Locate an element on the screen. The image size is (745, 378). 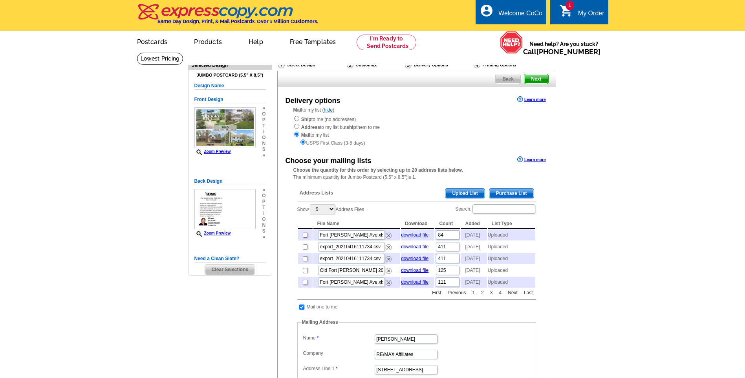
label: Address Line 1 is located at coordinates (339, 368).